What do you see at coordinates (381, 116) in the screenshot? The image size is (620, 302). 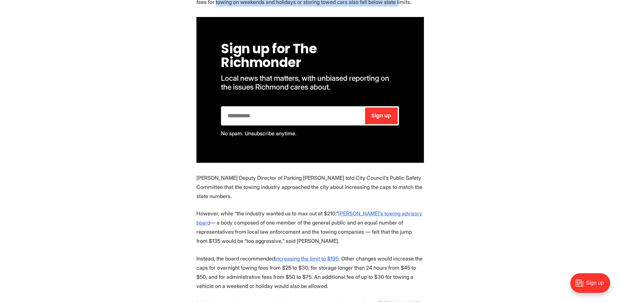 I see `span: Sign up` at bounding box center [381, 116].